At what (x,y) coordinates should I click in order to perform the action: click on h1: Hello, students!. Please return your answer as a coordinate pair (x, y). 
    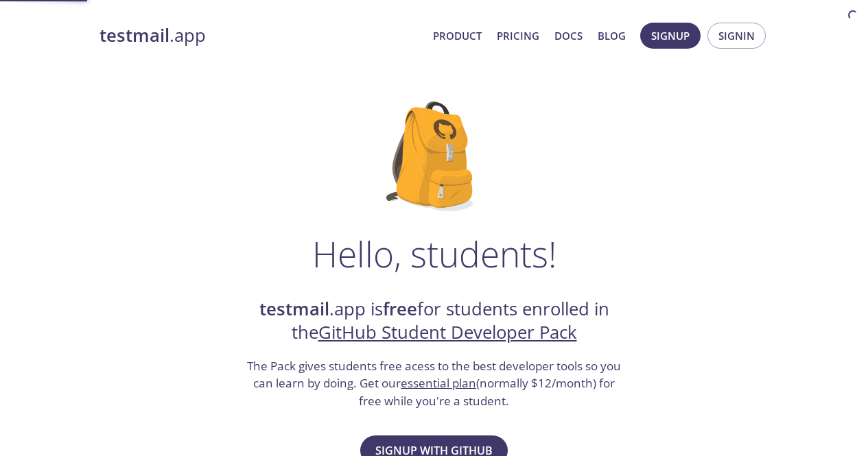
    Looking at the image, I should click on (434, 253).